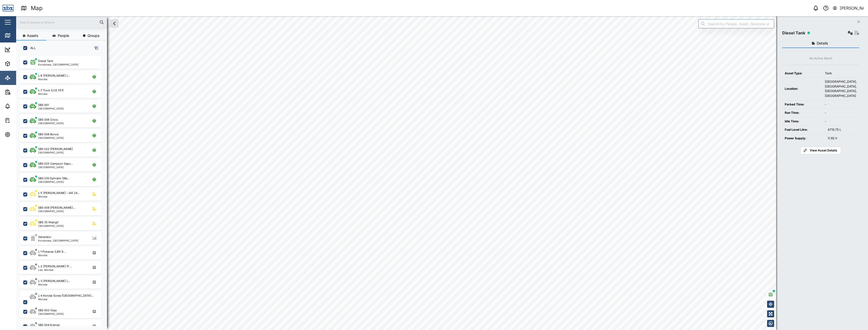 The height and width of the screenshot is (330, 868). I want to click on div: Run Time:, so click(802, 113).